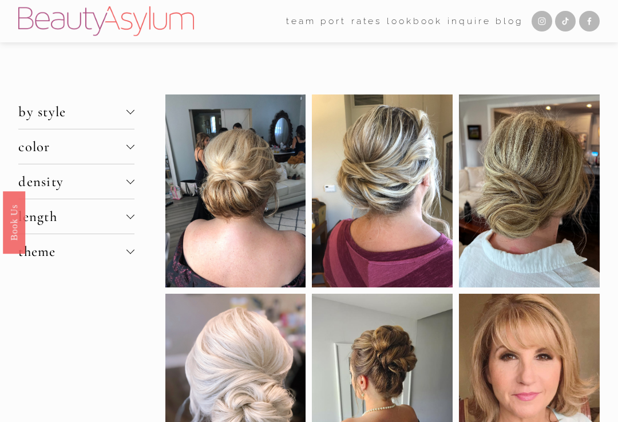  What do you see at coordinates (367, 21) in the screenshot?
I see `a: Rates` at bounding box center [367, 21].